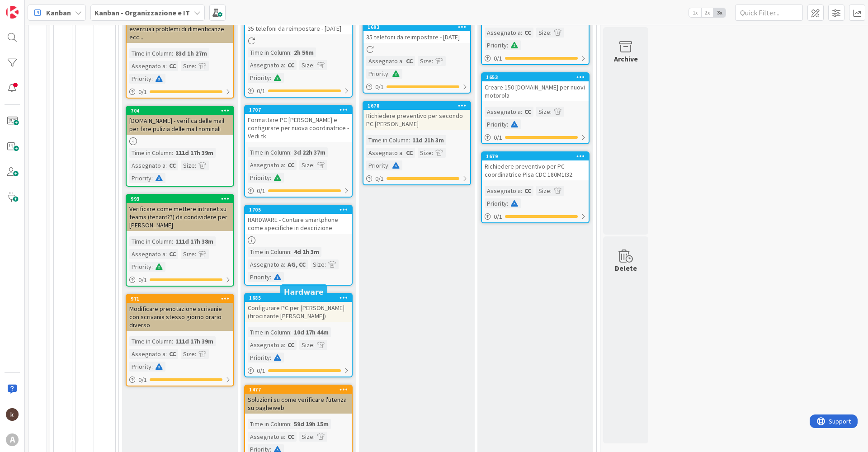 Image resolution: width=868 pixels, height=452 pixels. I want to click on a: 971Modificare prenotazione scrivanie con scrivania stesso giorno orario diversoTime in Column:111..., so click(180, 340).